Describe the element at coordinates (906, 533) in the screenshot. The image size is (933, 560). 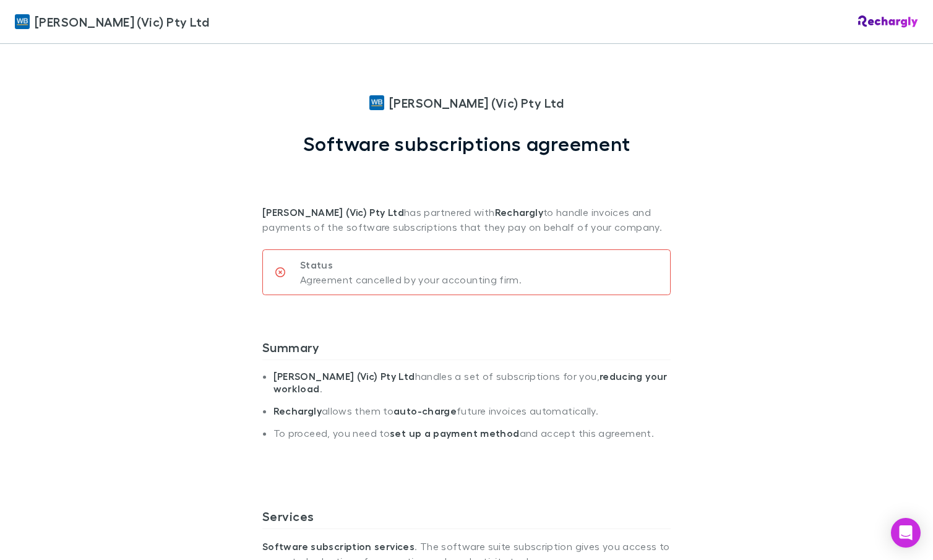
I see `div: Open Intercom Messenger` at that location.